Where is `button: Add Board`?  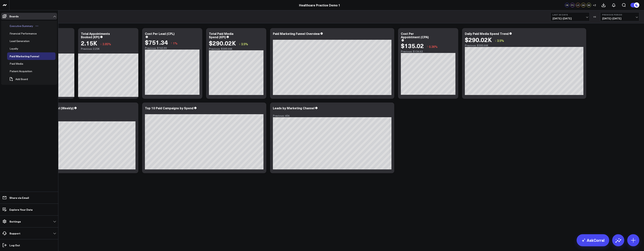
button: Add Board is located at coordinates (18, 79).